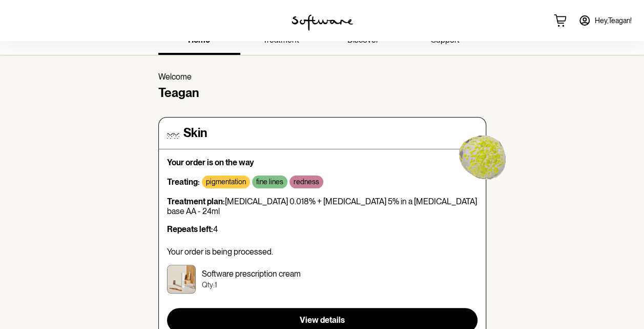  What do you see at coordinates (195, 133) in the screenshot?
I see `h4: Skin` at bounding box center [195, 133].